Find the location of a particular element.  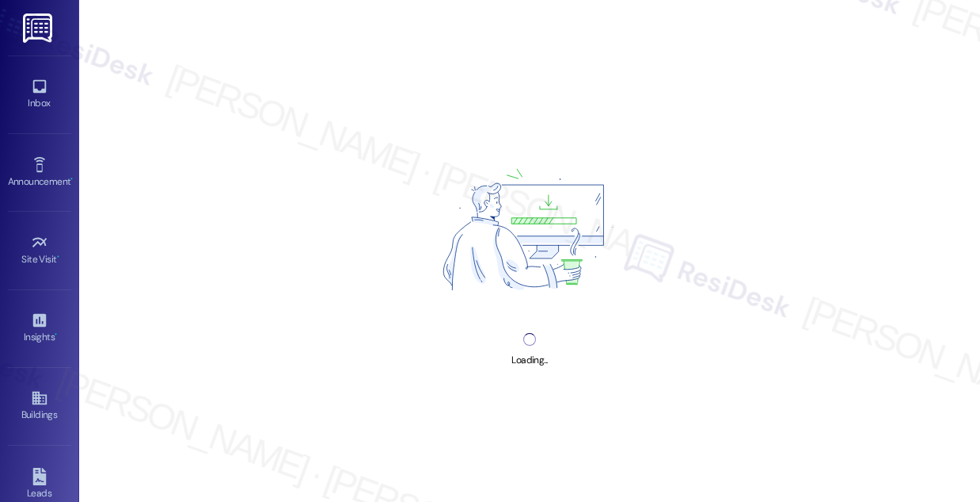

a: Inbox is located at coordinates (40, 94).